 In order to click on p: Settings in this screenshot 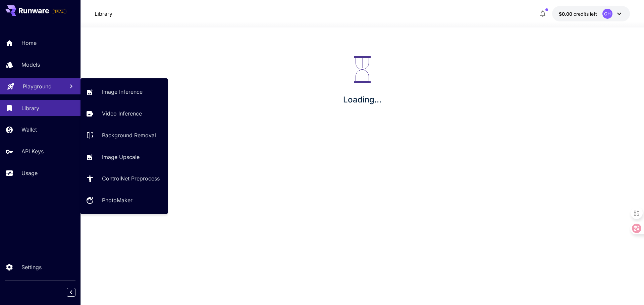, I will do `click(32, 268)`.